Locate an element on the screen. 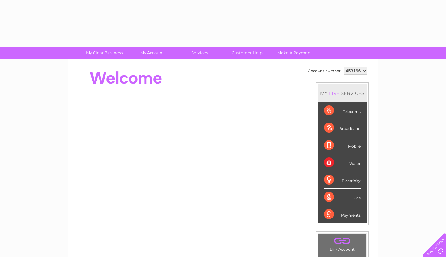  div: Gas is located at coordinates (342, 197).